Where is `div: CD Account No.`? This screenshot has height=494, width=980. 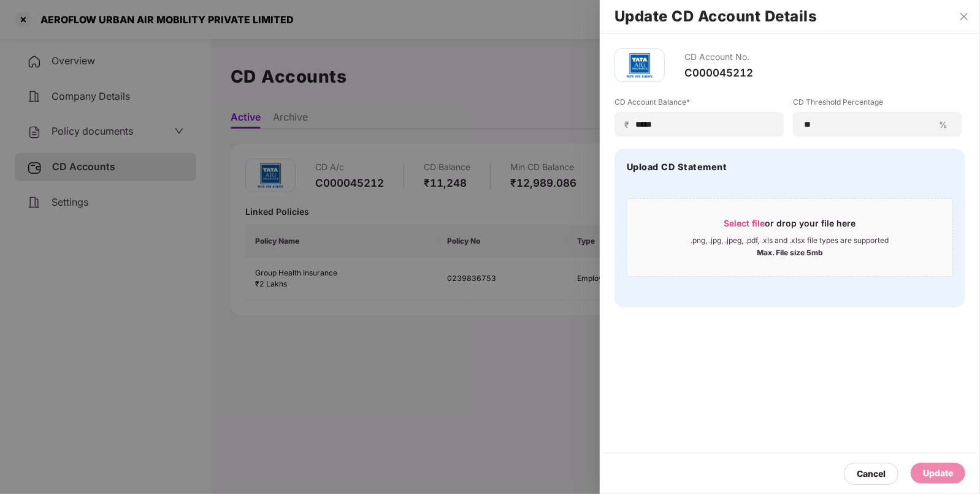 div: CD Account No. is located at coordinates (718, 57).